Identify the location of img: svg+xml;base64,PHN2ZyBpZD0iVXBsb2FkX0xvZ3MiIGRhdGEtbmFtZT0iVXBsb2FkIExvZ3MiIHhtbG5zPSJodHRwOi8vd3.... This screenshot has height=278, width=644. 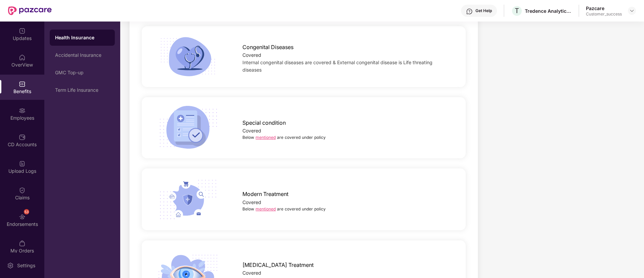
(22, 164).